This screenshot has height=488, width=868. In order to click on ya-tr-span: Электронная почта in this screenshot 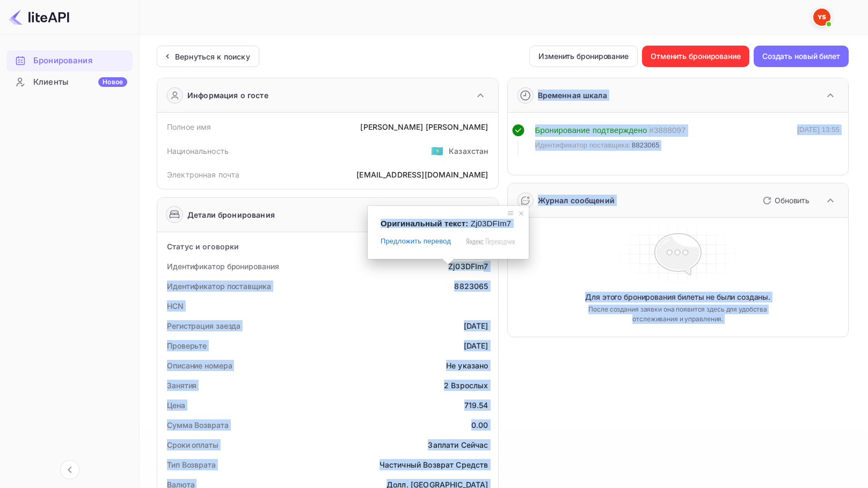, I will do `click(203, 174)`.